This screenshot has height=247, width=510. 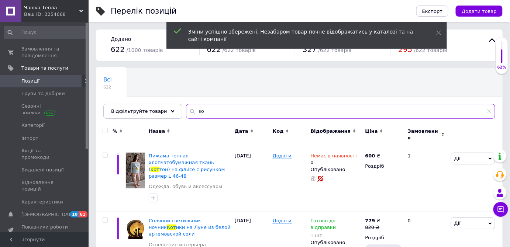 I want to click on span: / 1000 товарів, so click(x=144, y=50).